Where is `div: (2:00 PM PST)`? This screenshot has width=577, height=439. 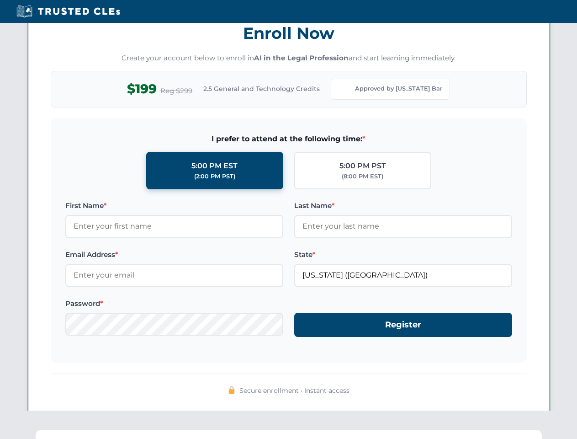
div: (2:00 PM PST) is located at coordinates (215, 176).